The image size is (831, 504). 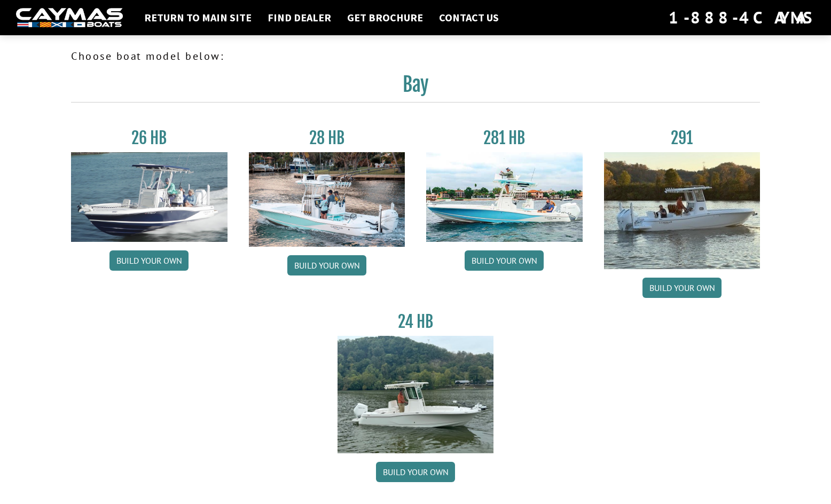 What do you see at coordinates (299, 18) in the screenshot?
I see `a: Find Dealer` at bounding box center [299, 18].